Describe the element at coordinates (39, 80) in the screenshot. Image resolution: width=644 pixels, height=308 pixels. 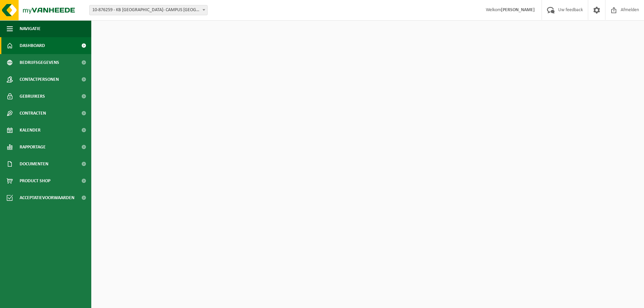
I see `span: Contactpersonen` at that location.